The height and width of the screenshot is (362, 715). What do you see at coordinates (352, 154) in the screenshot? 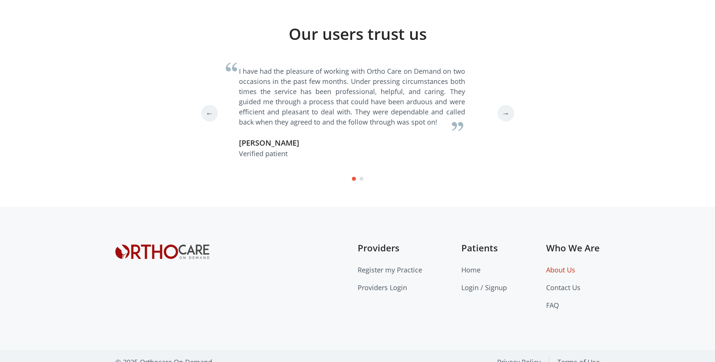
I see `p: Verified patient` at bounding box center [352, 154].